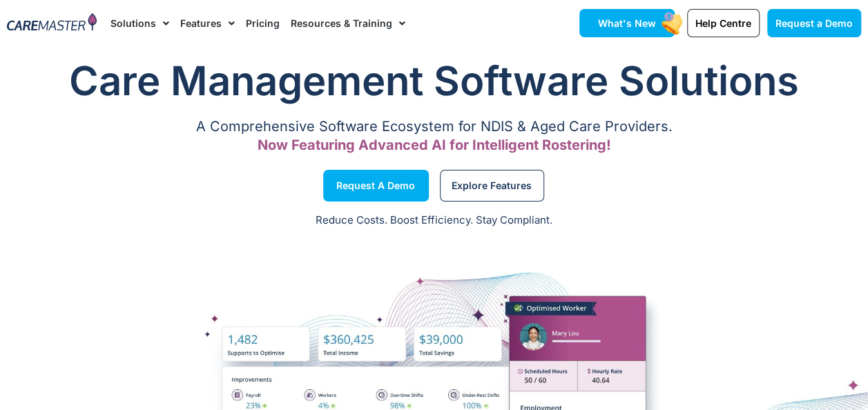  Describe the element at coordinates (723, 23) in the screenshot. I see `a: Help Centre` at that location.